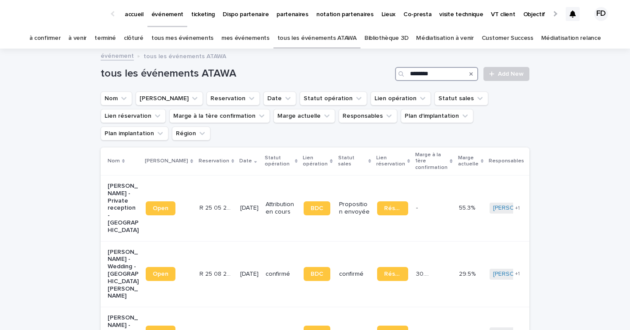  What do you see at coordinates (304, 116) in the screenshot?
I see `button: Marge actuelle` at bounding box center [304, 116].